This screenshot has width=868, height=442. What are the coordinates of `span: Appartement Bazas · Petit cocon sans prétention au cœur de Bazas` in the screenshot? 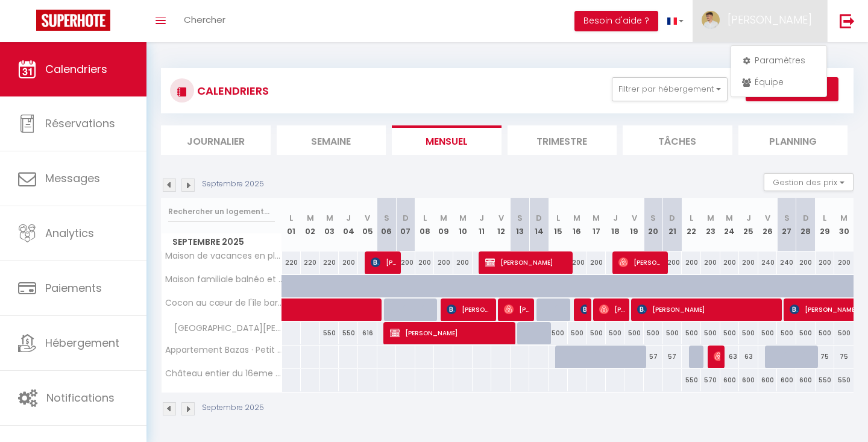 It's located at (224, 350).